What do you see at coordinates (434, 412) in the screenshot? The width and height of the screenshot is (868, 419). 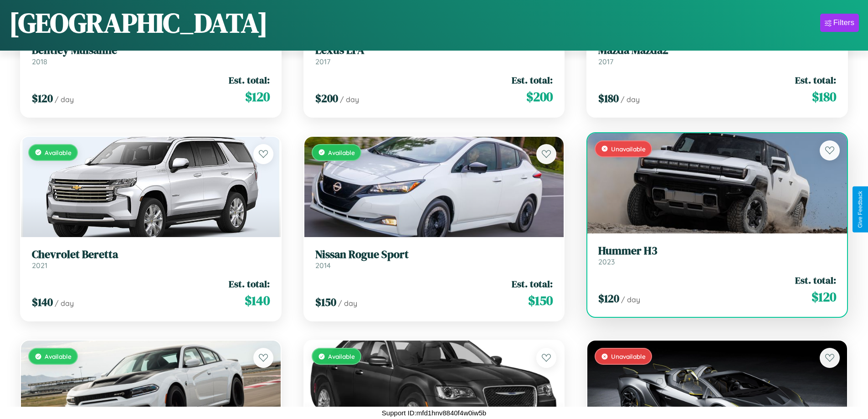 I see `p: Support ID: mfd1hnv8840f4w0iw5b` at bounding box center [434, 412].